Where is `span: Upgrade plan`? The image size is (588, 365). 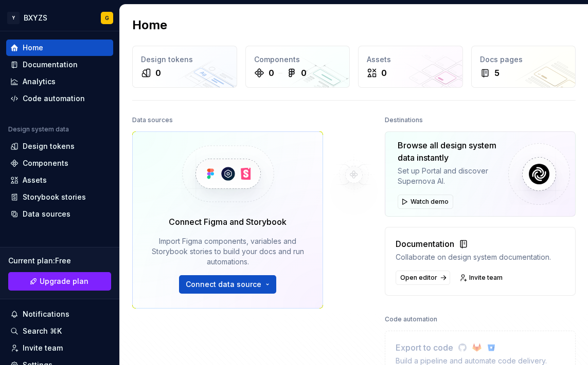 span: Upgrade plan is located at coordinates (64, 281).